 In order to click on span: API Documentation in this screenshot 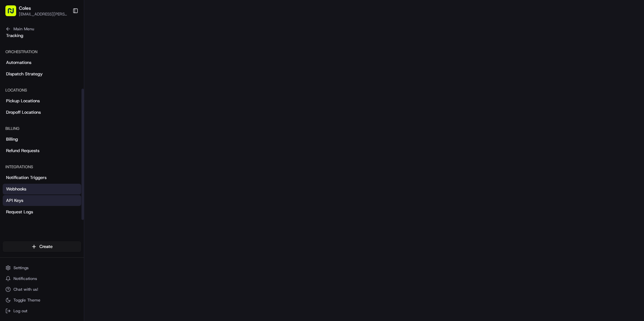, I will do `click(86, 101)`.